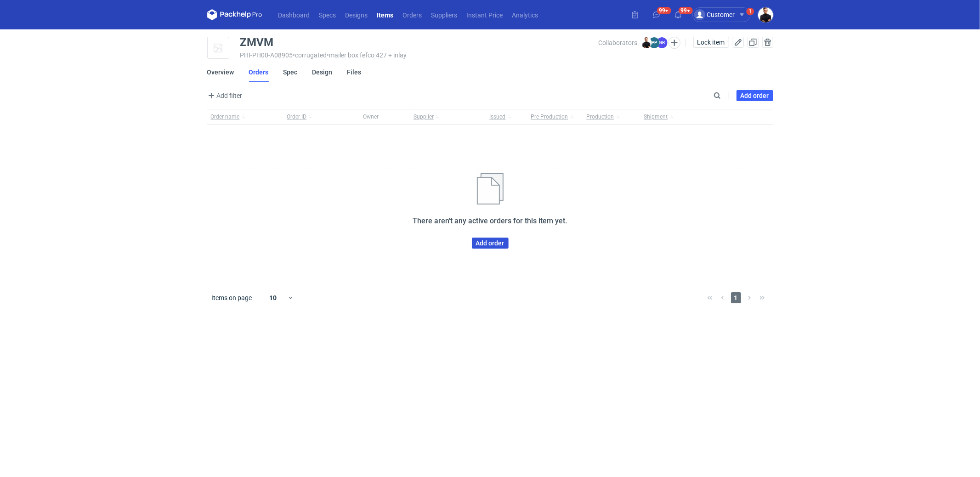 This screenshot has width=980, height=477. I want to click on button: Edit item, so click(738, 42).